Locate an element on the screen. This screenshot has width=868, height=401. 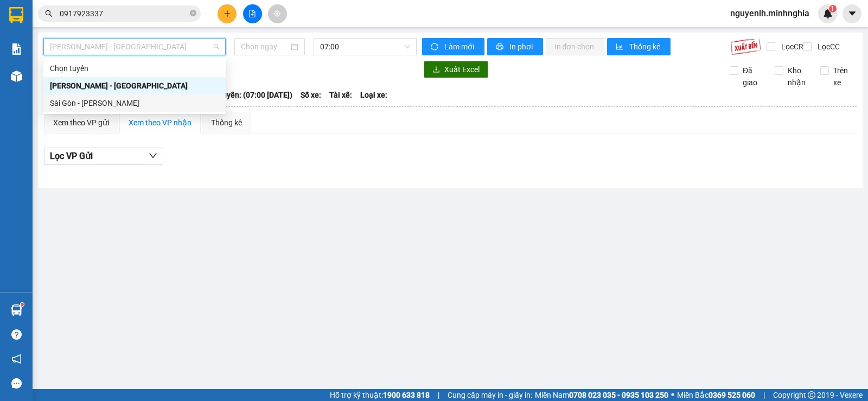
span: Kho nhận is located at coordinates (797, 76).